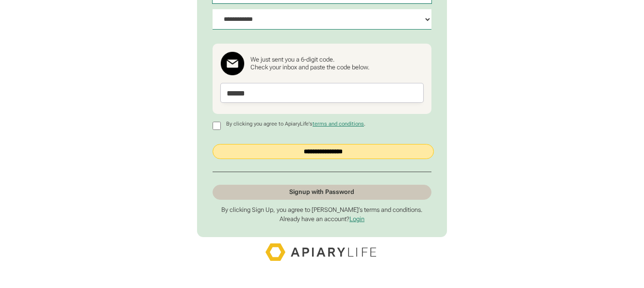 Image resolution: width=644 pixels, height=288 pixels. I want to click on a: Login, so click(357, 219).